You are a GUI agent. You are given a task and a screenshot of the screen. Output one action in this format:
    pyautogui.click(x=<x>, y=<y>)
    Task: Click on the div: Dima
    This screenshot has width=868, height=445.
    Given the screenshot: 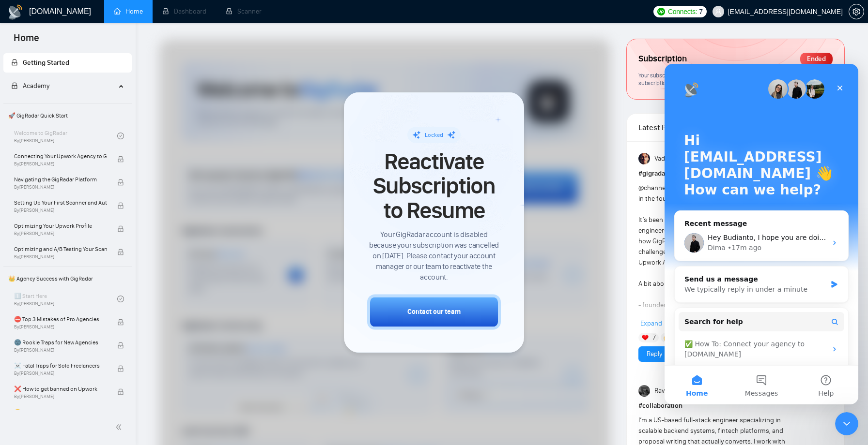 What is the action you would take?
    pyautogui.click(x=52, y=184)
    